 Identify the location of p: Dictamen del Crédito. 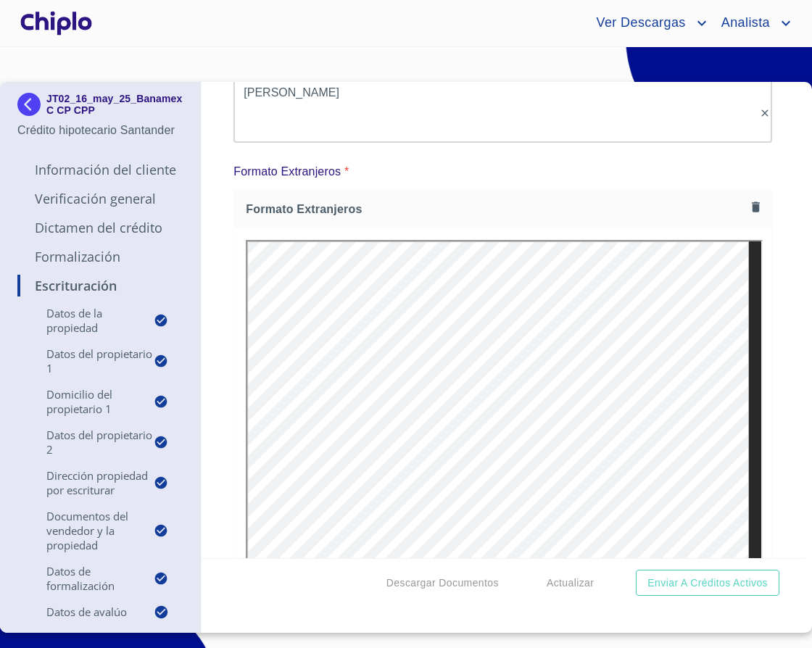
(100, 228).